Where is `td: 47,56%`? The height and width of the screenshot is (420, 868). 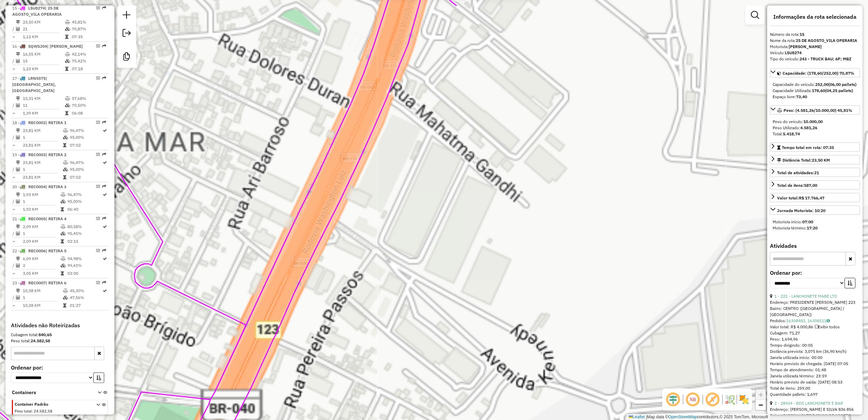 td: 47,56% is located at coordinates (86, 298).